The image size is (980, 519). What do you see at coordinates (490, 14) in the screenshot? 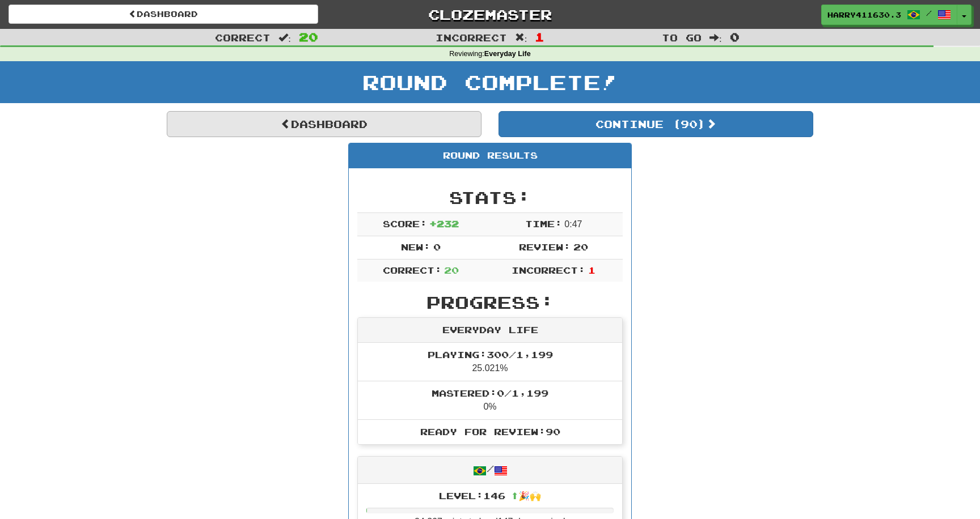
I see `a: Clozemaster` at bounding box center [490, 14].